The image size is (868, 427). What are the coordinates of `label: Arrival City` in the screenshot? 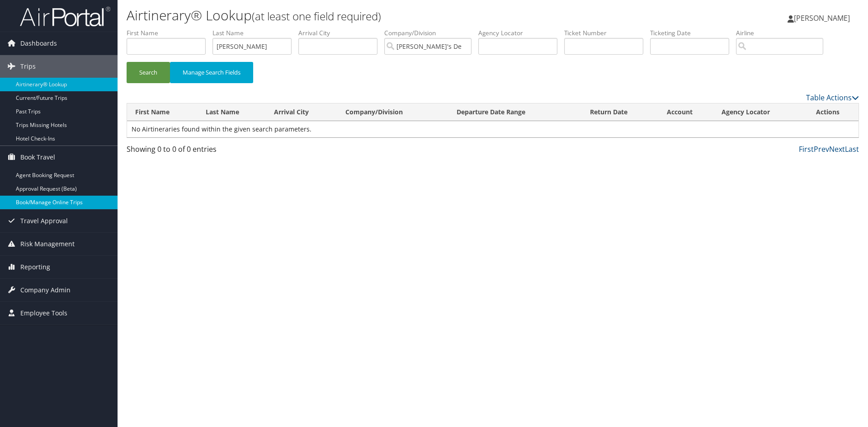 It's located at (342, 33).